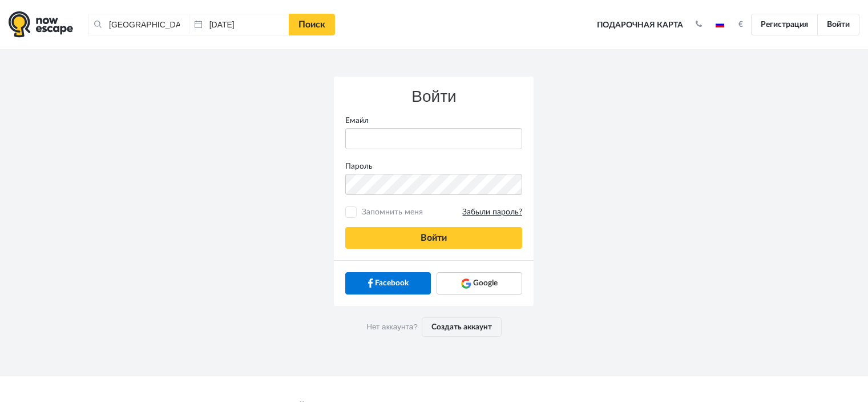 This screenshot has width=868, height=402. Describe the element at coordinates (434, 238) in the screenshot. I see `button: Войти` at that location.